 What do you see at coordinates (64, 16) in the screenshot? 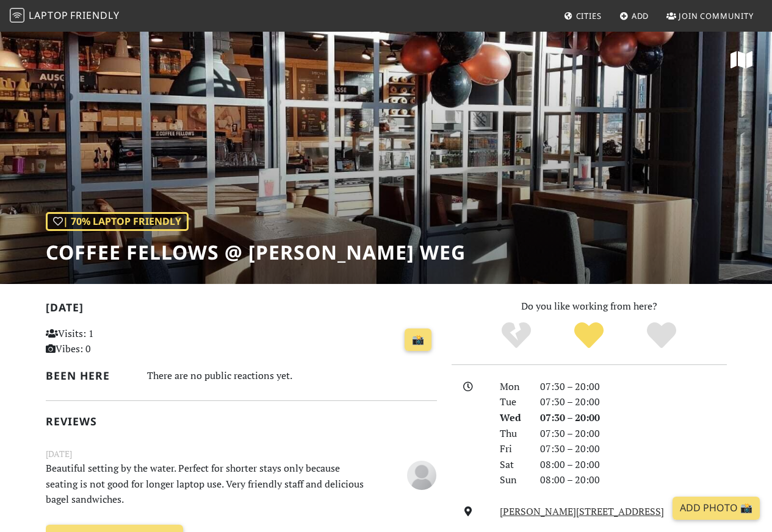
I see `a: LaptopFriendly LaptopFriendly` at bounding box center [64, 16].